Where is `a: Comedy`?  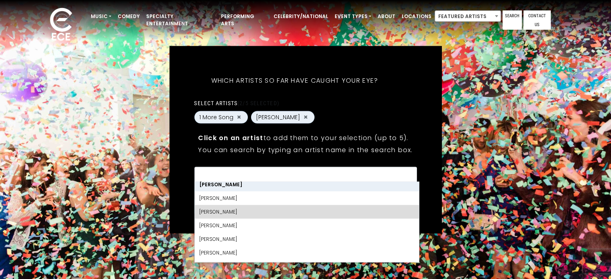 a: Comedy is located at coordinates (129, 16).